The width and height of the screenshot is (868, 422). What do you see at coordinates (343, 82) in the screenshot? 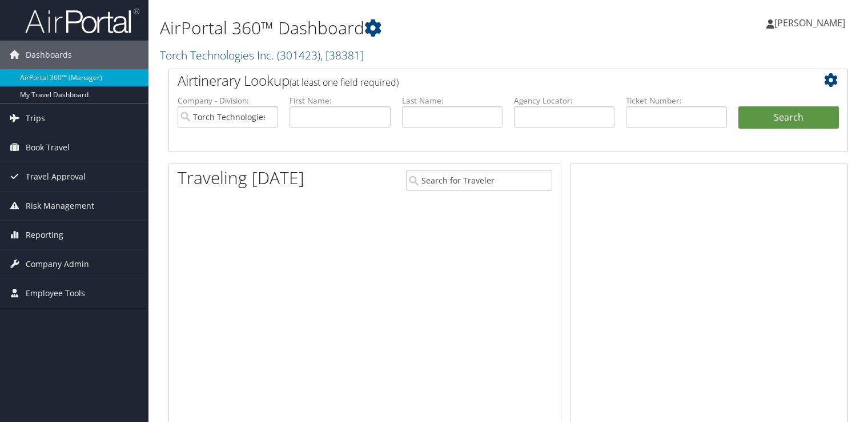
I see `span: (at least one field required)` at bounding box center [343, 82].